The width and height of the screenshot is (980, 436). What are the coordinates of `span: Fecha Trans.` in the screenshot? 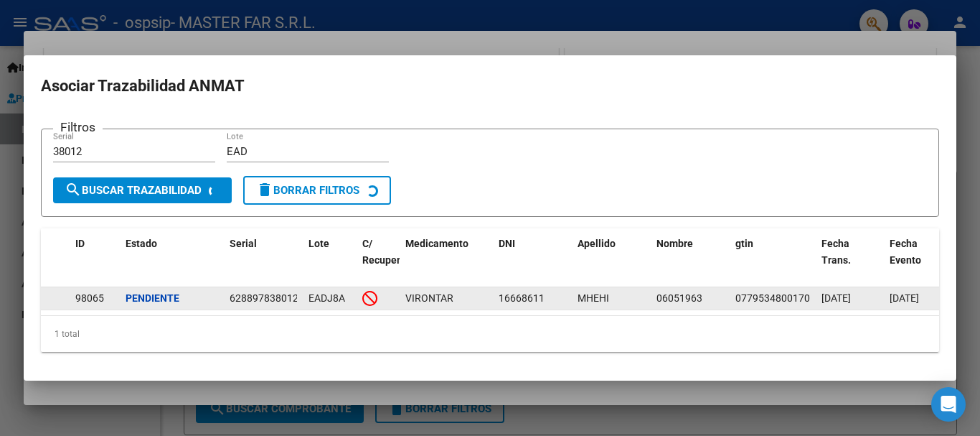 It's located at (836, 251).